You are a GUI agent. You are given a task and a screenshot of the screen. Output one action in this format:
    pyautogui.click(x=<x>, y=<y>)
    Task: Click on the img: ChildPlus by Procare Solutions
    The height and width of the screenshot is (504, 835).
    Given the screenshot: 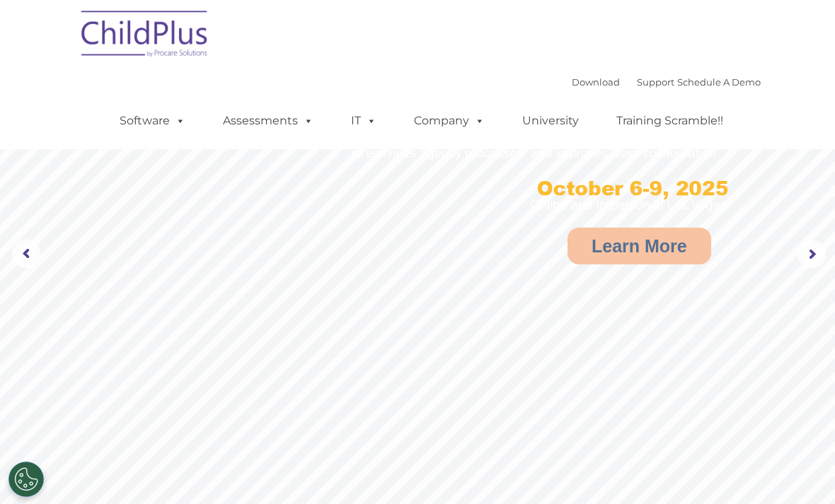 What is the action you would take?
    pyautogui.click(x=145, y=36)
    